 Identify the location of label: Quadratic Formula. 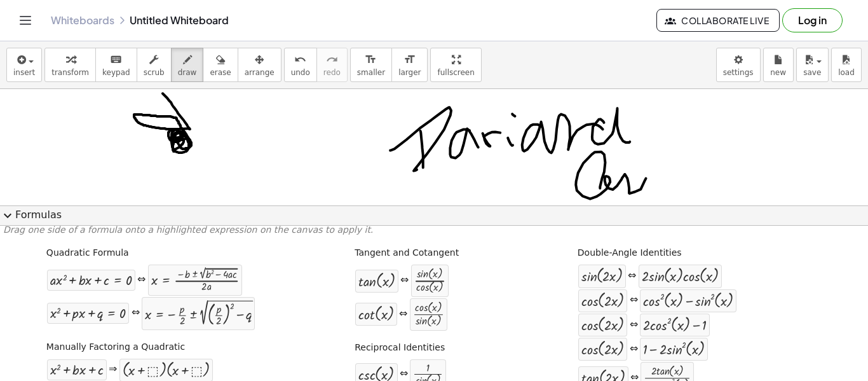
(87, 253).